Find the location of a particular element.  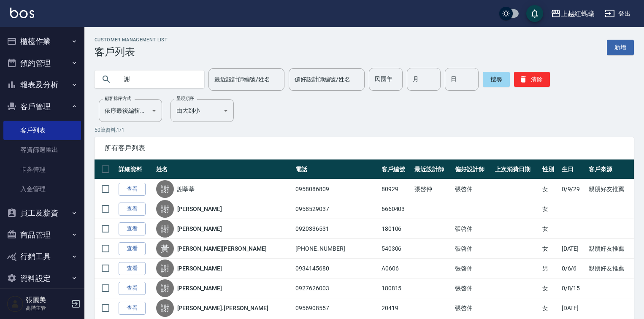

td: 80929 is located at coordinates (396, 189).